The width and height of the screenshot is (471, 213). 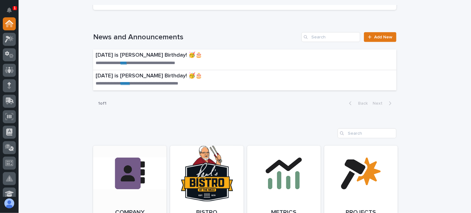 I want to click on button: Back, so click(x=357, y=103).